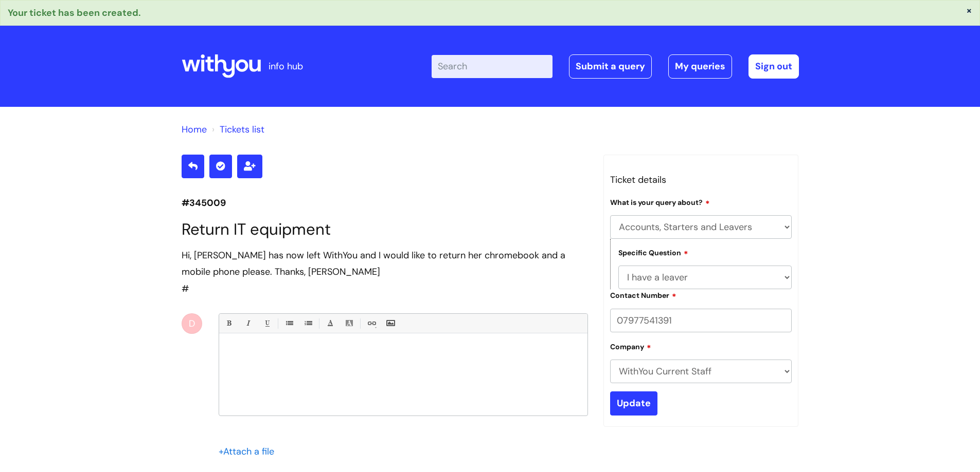 This screenshot has height=472, width=980. Describe the element at coordinates (194, 130) in the screenshot. I see `a: Home` at that location.